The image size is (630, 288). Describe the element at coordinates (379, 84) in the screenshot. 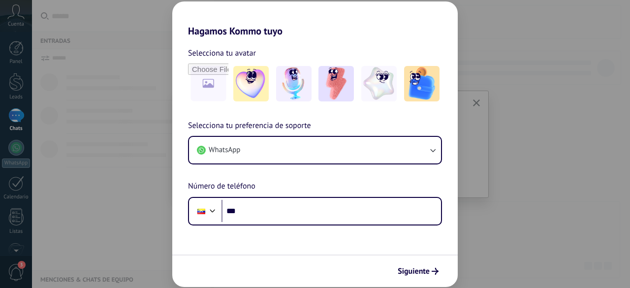

I see `img: -4.jpeg` at that location.